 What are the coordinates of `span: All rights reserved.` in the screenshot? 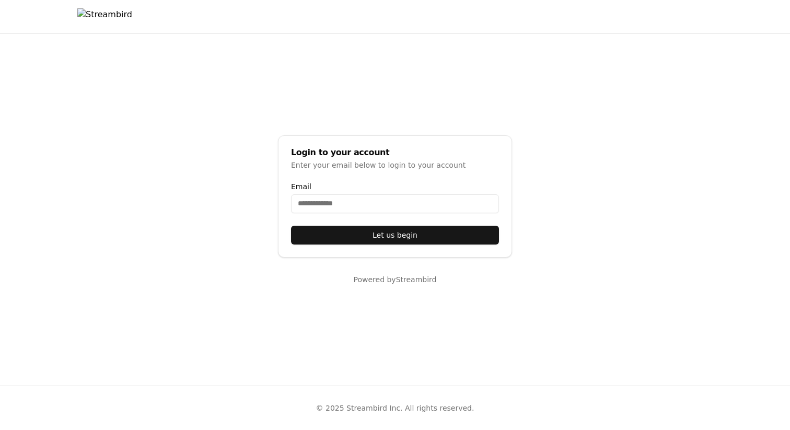 It's located at (440, 408).